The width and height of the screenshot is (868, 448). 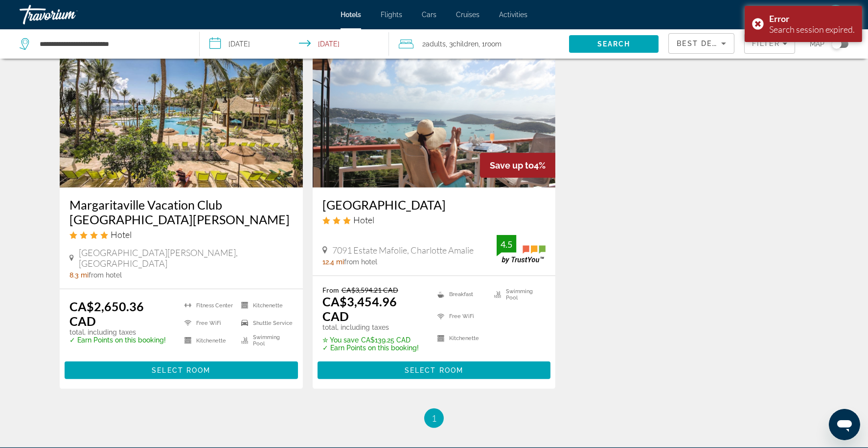 What do you see at coordinates (614, 44) in the screenshot?
I see `span: Search` at bounding box center [614, 44].